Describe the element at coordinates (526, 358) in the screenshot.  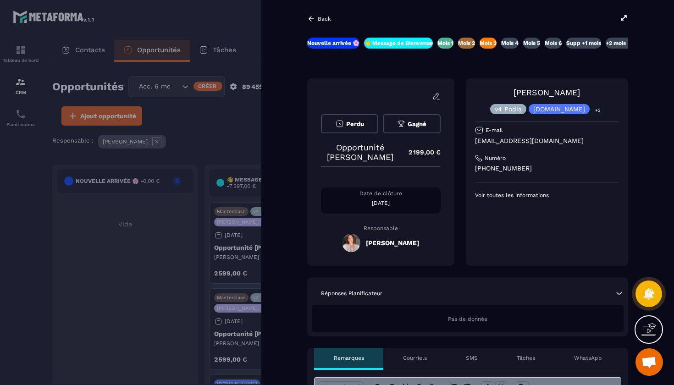
I see `p: Tâches` at that location.